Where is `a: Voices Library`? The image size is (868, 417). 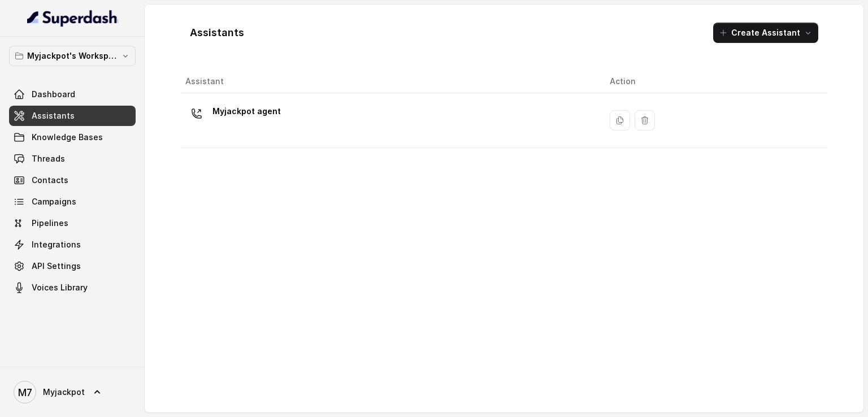
a: Voices Library is located at coordinates (72, 288).